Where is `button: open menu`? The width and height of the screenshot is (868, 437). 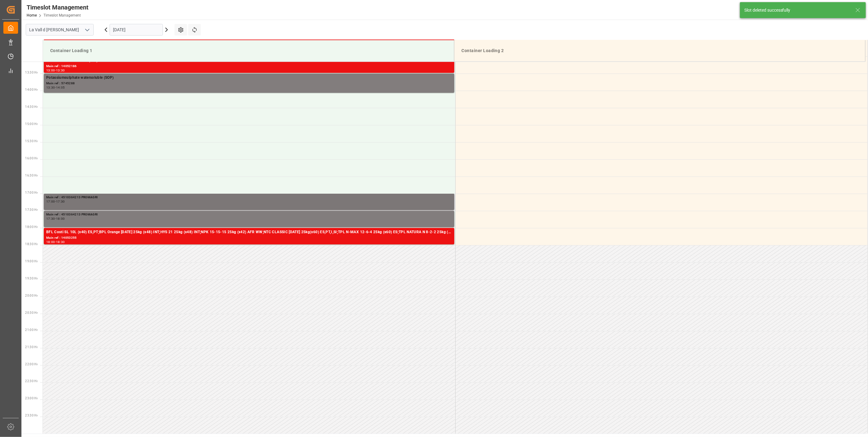
button: open menu is located at coordinates (87, 30).